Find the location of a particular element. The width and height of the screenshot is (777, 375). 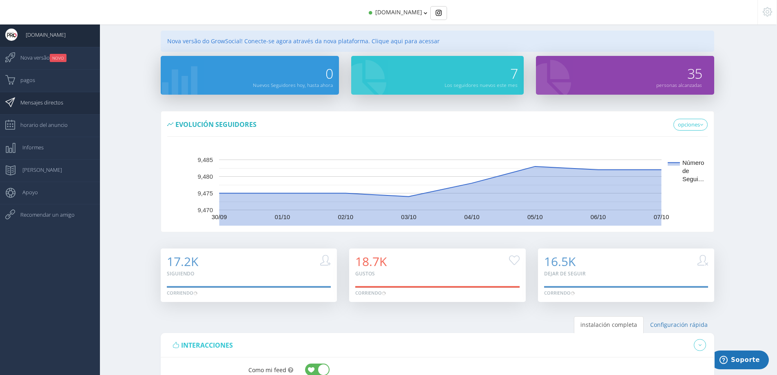

svg: A chart. is located at coordinates (440, 185).